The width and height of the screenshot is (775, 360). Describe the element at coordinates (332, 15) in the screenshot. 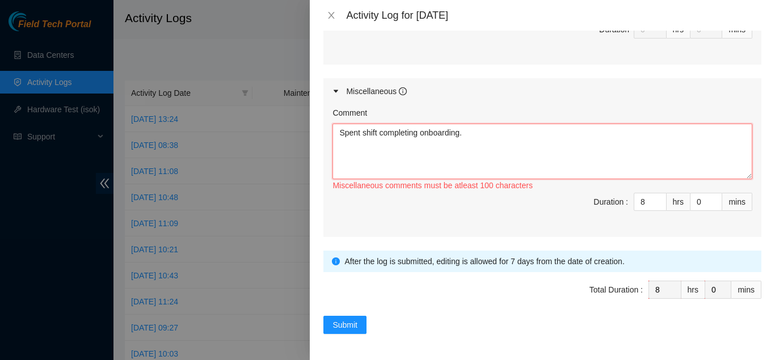

I see `span: close` at that location.